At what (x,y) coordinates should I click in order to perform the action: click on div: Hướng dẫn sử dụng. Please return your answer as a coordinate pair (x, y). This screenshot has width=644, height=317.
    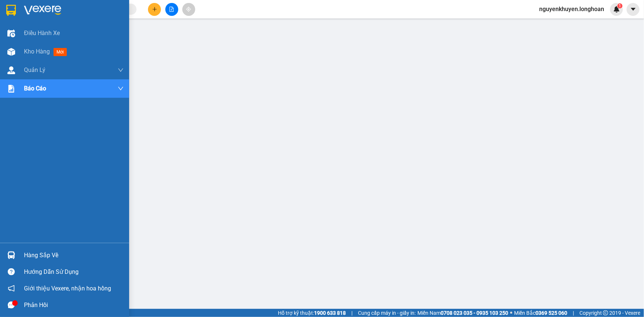
    Looking at the image, I should click on (74, 272).